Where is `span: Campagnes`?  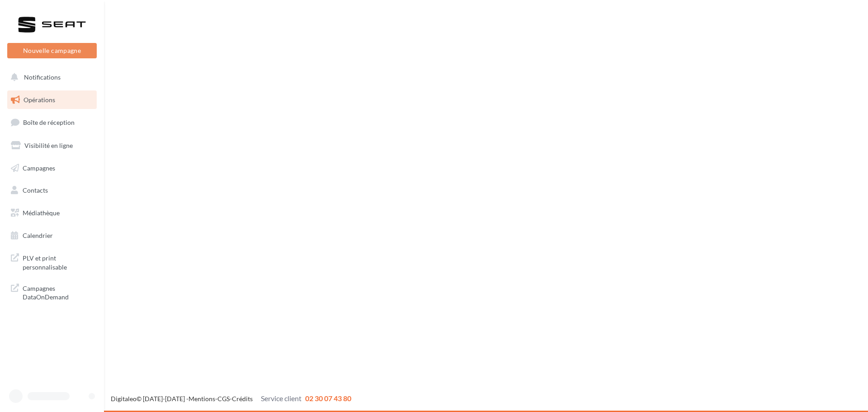 span: Campagnes is located at coordinates (39, 167).